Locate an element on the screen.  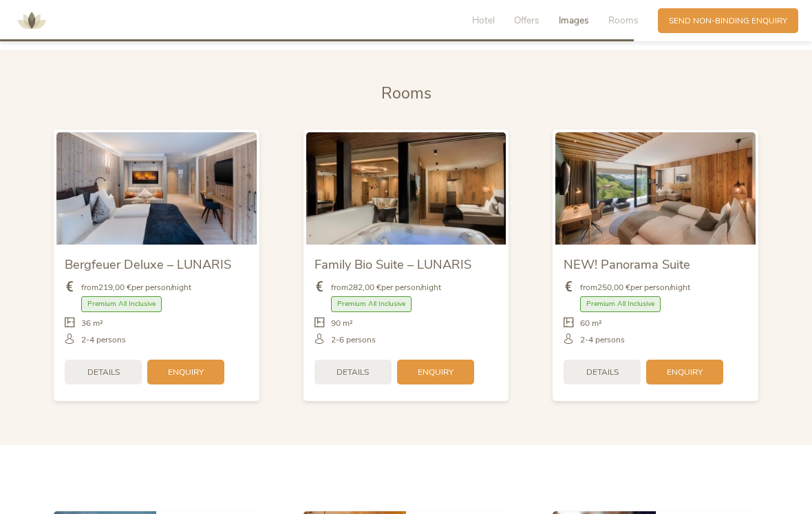
span: Hotel is located at coordinates (483, 20).